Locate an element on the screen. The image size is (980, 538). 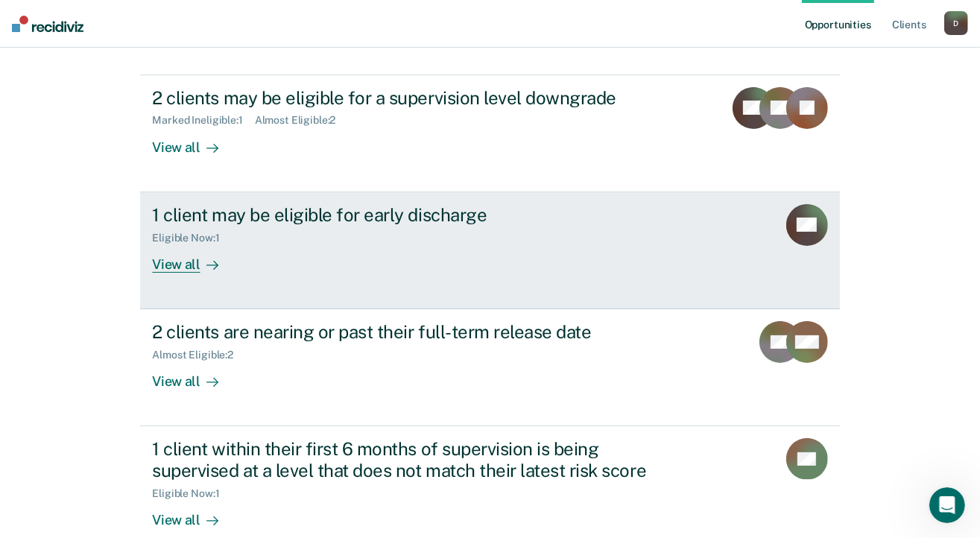
div: 2 clients are nearing or past their full-term release date is located at coordinates (414, 332).